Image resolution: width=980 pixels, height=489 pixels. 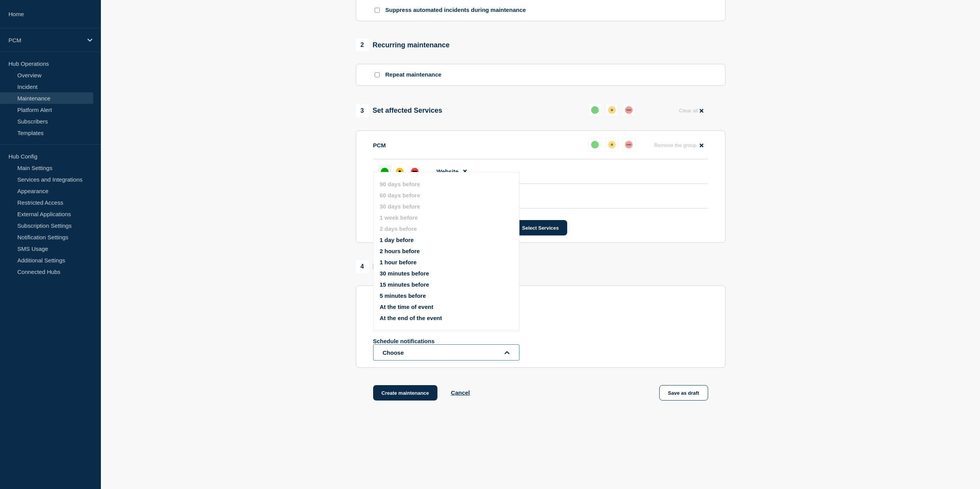 I want to click on button: Select Services, so click(x=540, y=228).